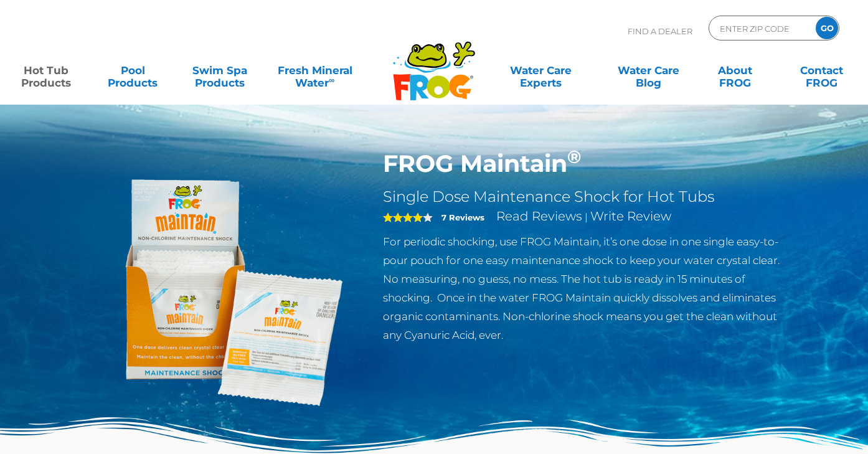 The width and height of the screenshot is (868, 454). Describe the element at coordinates (586, 196) in the screenshot. I see `h2: Single Dose Maintenance Shock for Hot Tubs` at that location.